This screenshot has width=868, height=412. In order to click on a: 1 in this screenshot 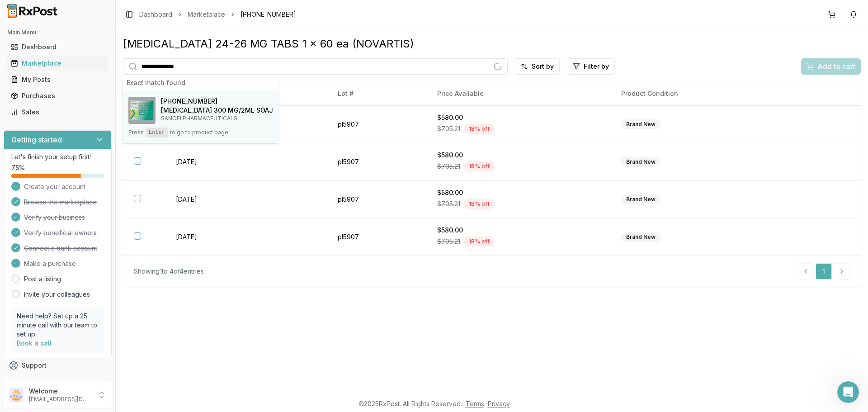, I will do `click(823, 271)`.